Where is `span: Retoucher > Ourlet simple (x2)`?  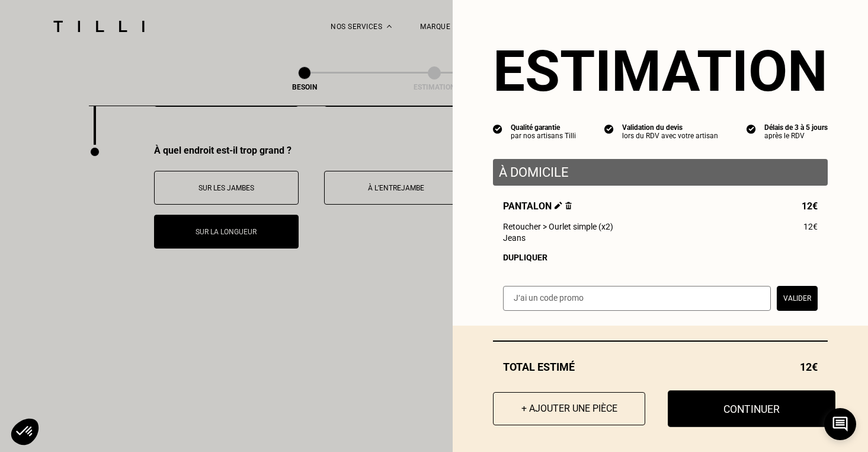 span: Retoucher > Ourlet simple (x2) is located at coordinates (558, 226).